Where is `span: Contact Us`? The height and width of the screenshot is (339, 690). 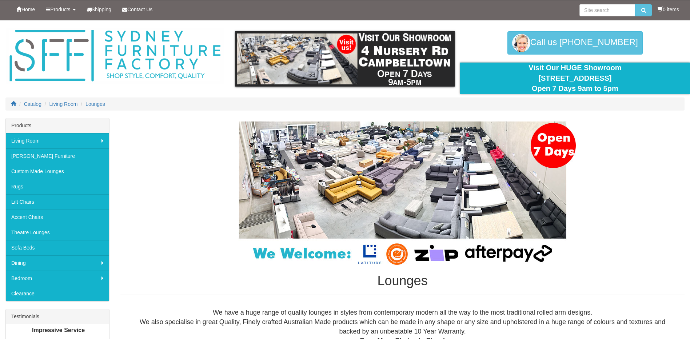
span: Contact Us is located at coordinates (140, 9).